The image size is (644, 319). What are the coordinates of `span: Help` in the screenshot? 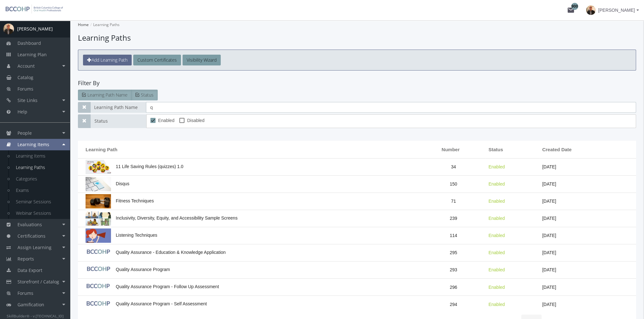 It's located at (22, 111).